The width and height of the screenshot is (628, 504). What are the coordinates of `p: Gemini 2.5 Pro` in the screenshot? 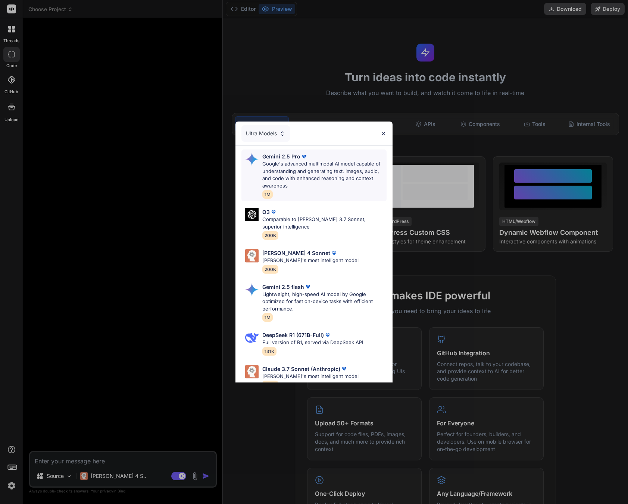 It's located at (281, 156).